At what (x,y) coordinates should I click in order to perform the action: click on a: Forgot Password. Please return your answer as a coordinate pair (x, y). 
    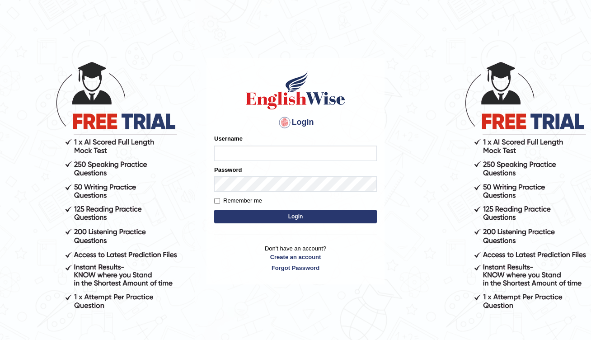
    Looking at the image, I should click on (295, 267).